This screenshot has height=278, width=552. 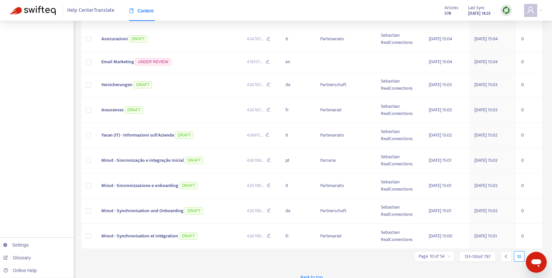 What do you see at coordinates (448, 13) in the screenshot?
I see `strong: 578` at bounding box center [448, 13].